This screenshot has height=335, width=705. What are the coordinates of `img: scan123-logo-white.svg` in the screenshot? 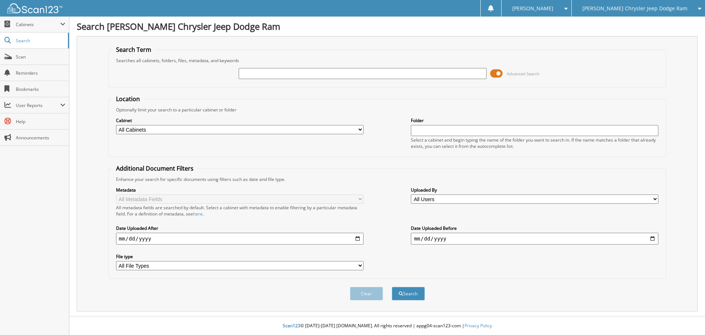 It's located at (35, 8).